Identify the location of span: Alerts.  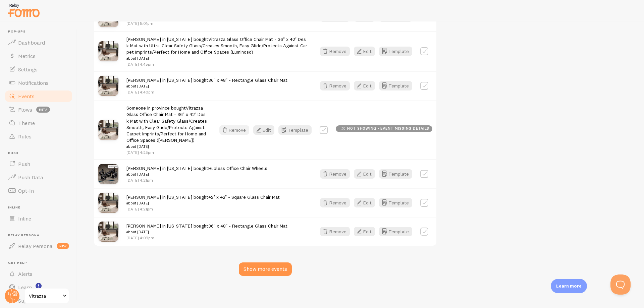
(25, 274).